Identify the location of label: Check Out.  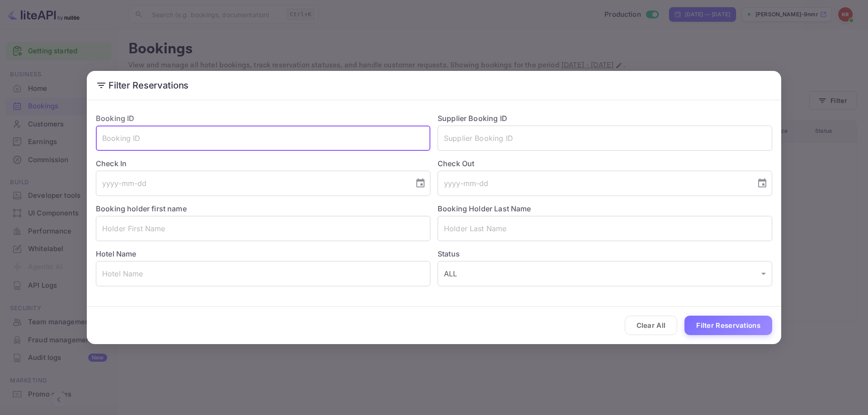
(605, 164).